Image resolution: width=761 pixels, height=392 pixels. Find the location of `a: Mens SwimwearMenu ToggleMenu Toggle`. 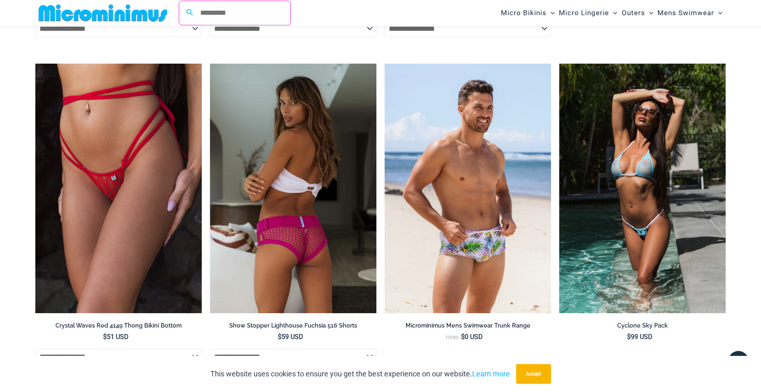

a: Mens SwimwearMenu ToggleMenu Toggle is located at coordinates (690, 13).